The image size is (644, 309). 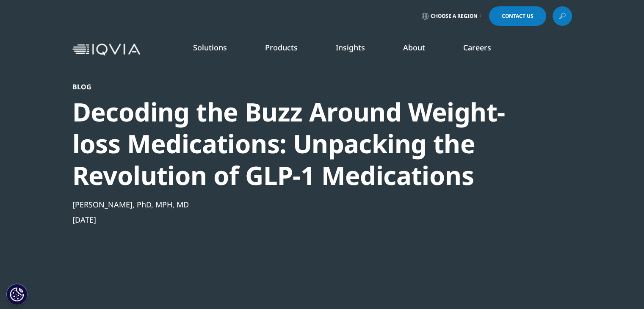 I want to click on a: Products, so click(x=281, y=48).